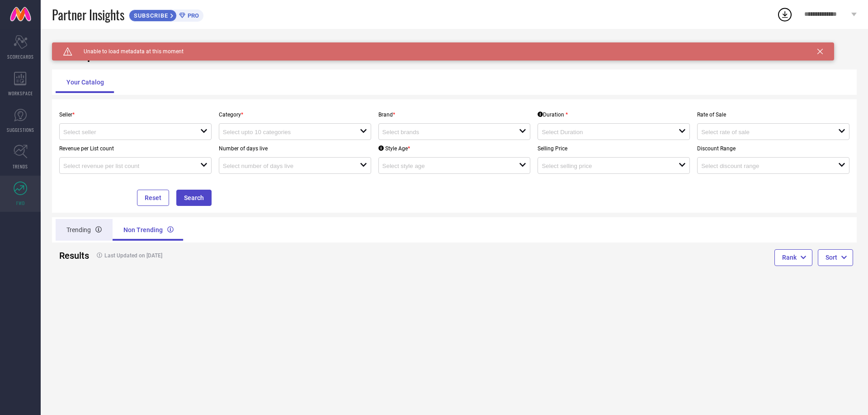  What do you see at coordinates (454, 115) in the screenshot?
I see `p: Brand` at bounding box center [454, 115].